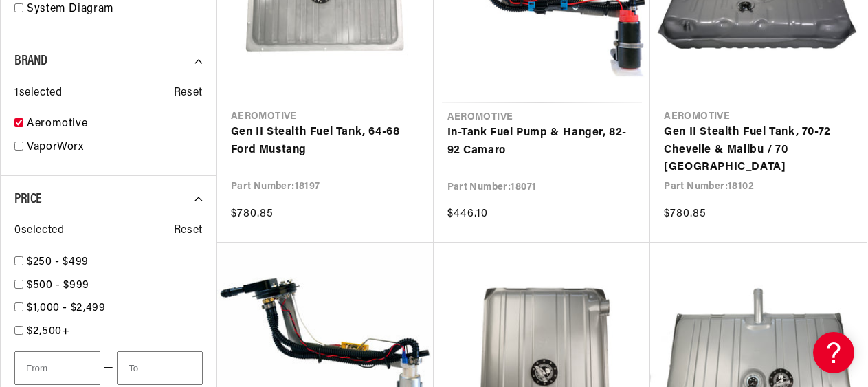 The image size is (868, 387). Describe the element at coordinates (31, 61) in the screenshot. I see `span: Brand` at that location.